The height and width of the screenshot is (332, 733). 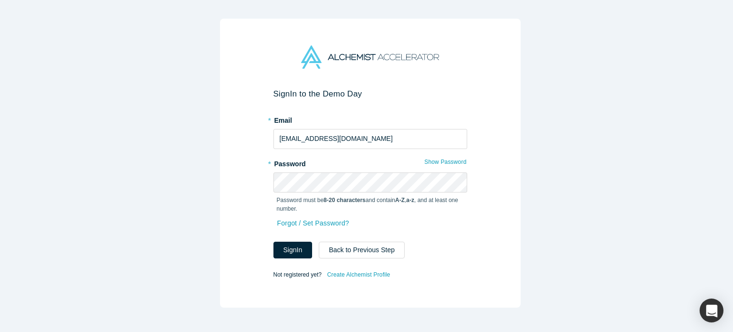 What do you see at coordinates (293, 250) in the screenshot?
I see `button: SignIn` at bounding box center [293, 250].